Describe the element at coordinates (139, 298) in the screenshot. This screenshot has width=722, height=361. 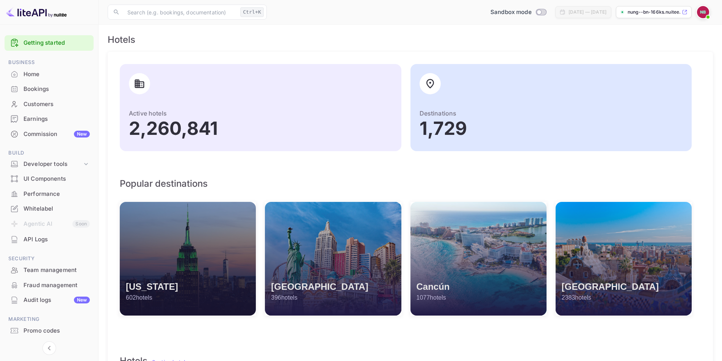
I see `a: 602 hotels` at that location.